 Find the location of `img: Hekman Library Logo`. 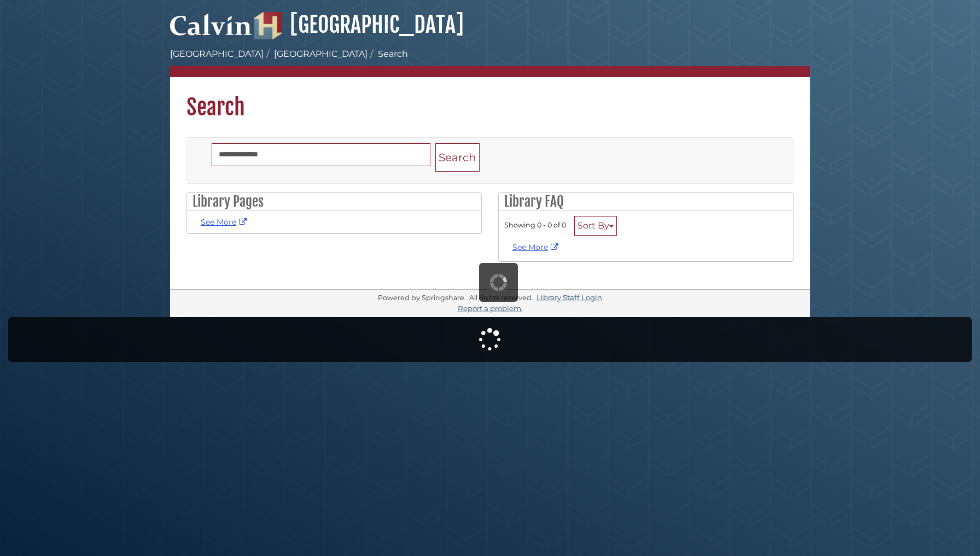

img: Hekman Library Logo is located at coordinates (268, 26).